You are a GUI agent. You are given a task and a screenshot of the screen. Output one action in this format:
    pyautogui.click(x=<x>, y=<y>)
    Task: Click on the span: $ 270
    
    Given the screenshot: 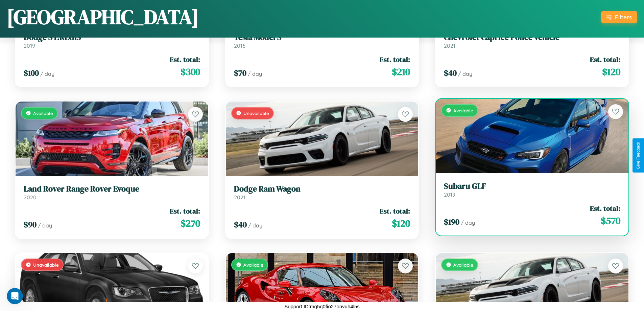 What is the action you would take?
    pyautogui.click(x=190, y=224)
    